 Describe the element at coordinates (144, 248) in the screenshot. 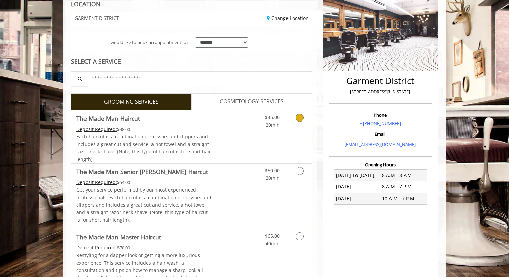

I see `div: $70.00` at that location.